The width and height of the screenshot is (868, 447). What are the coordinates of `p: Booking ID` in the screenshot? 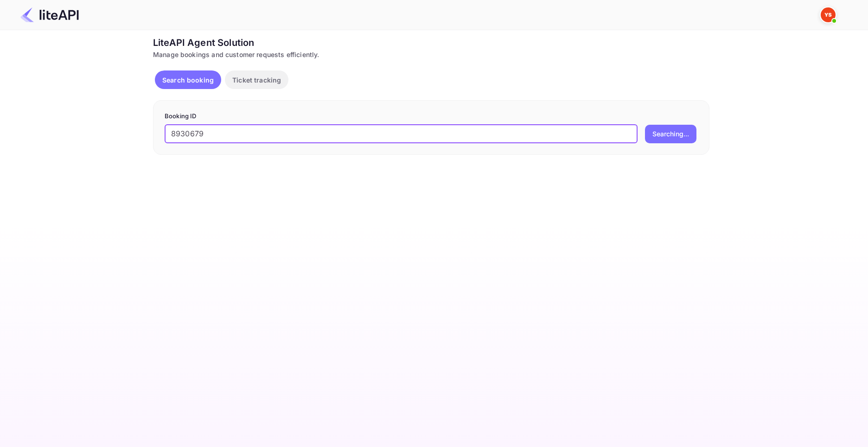 It's located at (431, 117).